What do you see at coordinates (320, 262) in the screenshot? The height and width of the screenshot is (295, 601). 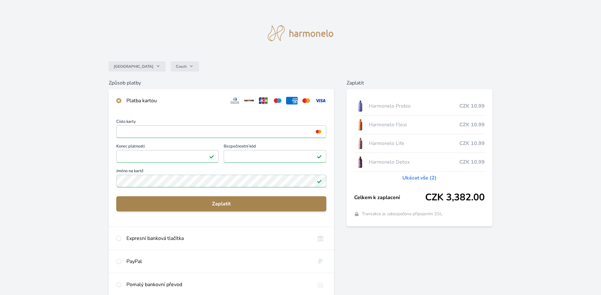 I see `img: paypal.svg` at bounding box center [320, 262].